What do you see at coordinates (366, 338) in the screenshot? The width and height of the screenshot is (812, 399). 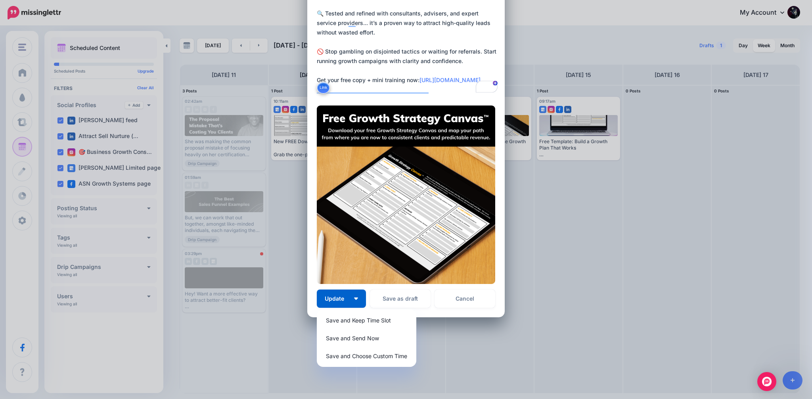 I see `div: Update` at bounding box center [366, 338].